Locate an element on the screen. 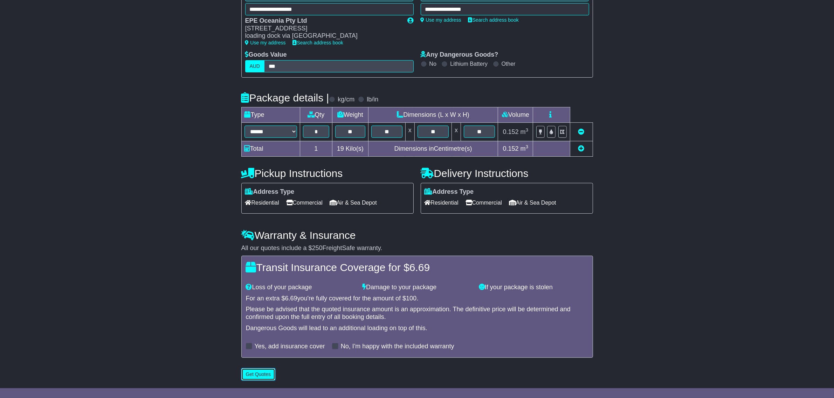 This screenshot has height=398, width=834. div: Loss of your package is located at coordinates (300, 288).